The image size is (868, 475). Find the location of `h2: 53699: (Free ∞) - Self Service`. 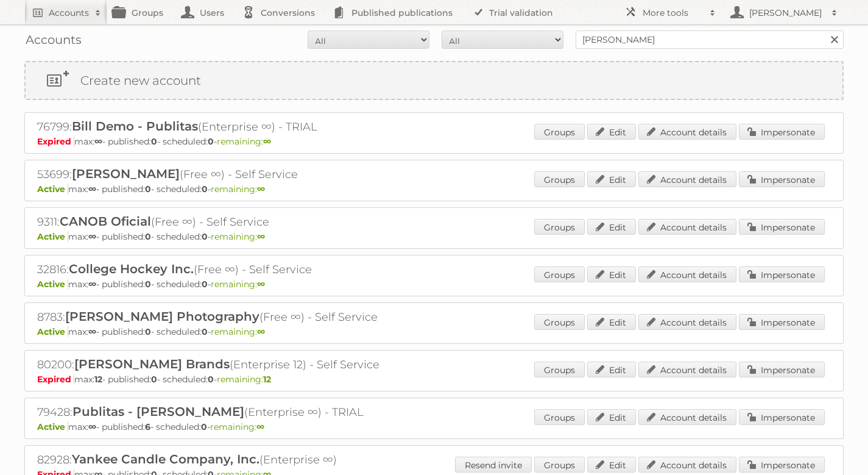

h2: 53699: (Free ∞) - Self Service is located at coordinates (250, 174).